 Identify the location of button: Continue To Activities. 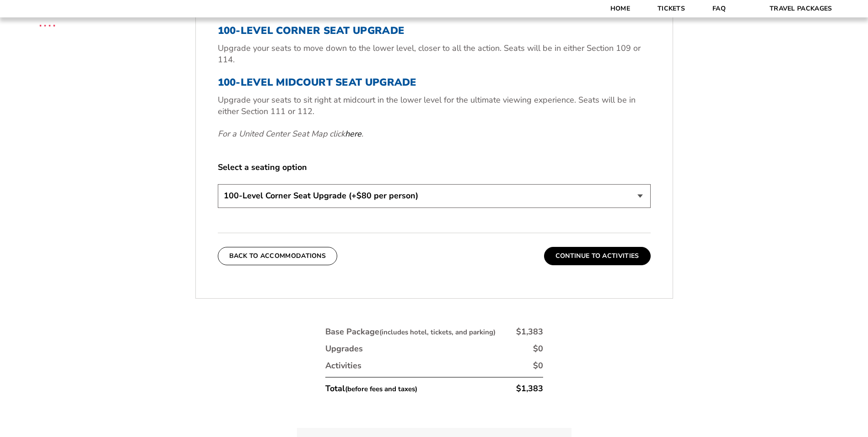
(597, 256).